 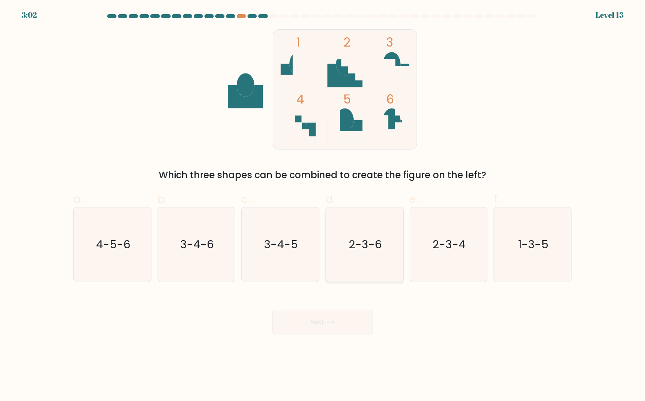 I want to click on tspan: 4, so click(x=300, y=99).